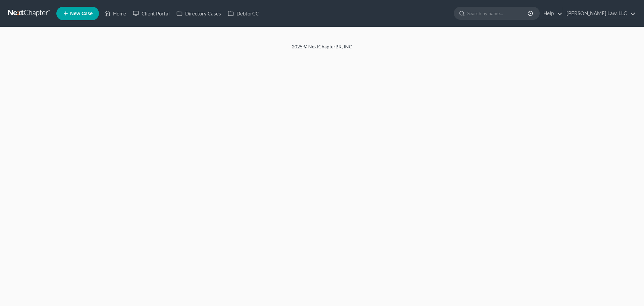 The height and width of the screenshot is (306, 644). What do you see at coordinates (498, 13) in the screenshot?
I see `input: Search by name...` at bounding box center [498, 13].